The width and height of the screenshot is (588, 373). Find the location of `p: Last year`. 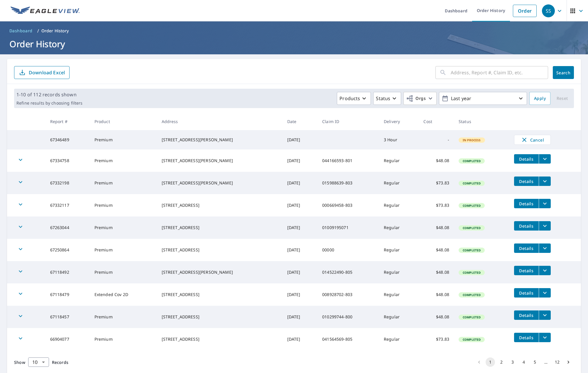

p: Last year is located at coordinates (483, 98).